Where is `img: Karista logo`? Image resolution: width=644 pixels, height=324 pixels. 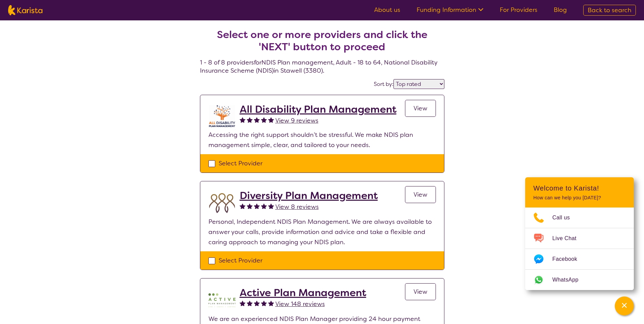
img: Karista logo is located at coordinates (25, 11).